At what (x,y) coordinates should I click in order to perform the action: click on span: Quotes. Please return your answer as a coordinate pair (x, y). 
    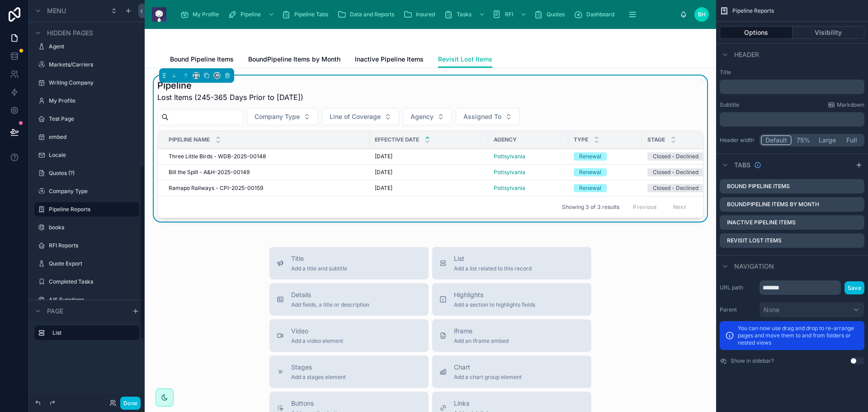
    Looking at the image, I should click on (556, 14).